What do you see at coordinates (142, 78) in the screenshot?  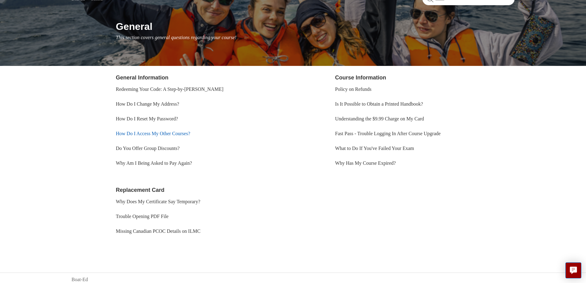 I see `a: General Information` at bounding box center [142, 78].